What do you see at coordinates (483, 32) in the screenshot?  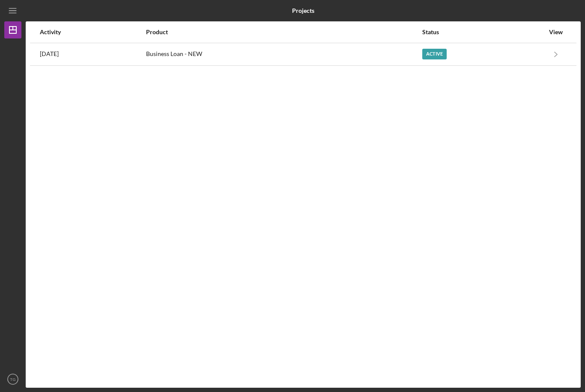 I see `div: Status` at bounding box center [483, 32].